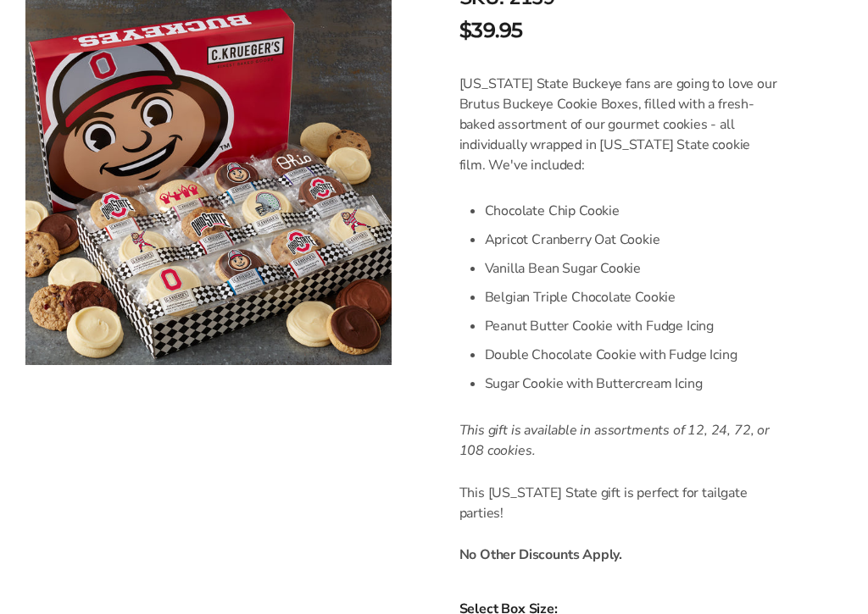 This screenshot has width=868, height=614. I want to click on span: $39.95, so click(491, 31).